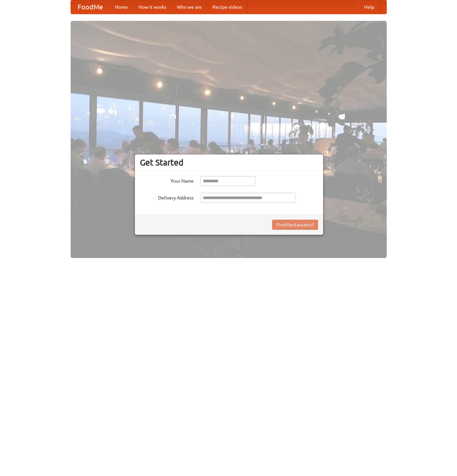 The width and height of the screenshot is (457, 476). I want to click on button: Find Restaurants!, so click(295, 225).